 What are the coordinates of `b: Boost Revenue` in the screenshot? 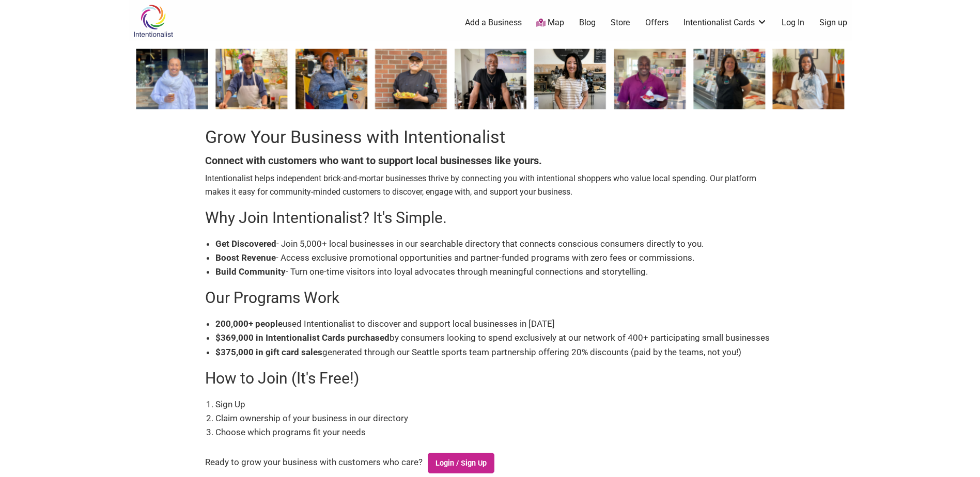 It's located at (245, 258).